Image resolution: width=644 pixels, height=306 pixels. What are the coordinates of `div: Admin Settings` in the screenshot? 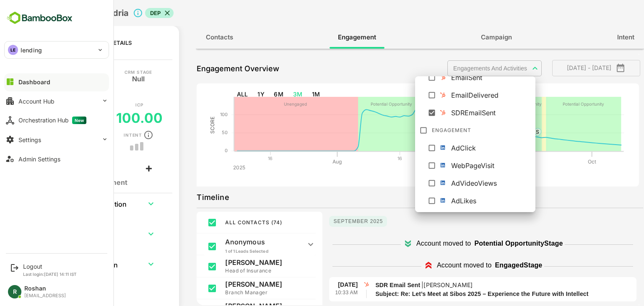 It's located at (40, 159).